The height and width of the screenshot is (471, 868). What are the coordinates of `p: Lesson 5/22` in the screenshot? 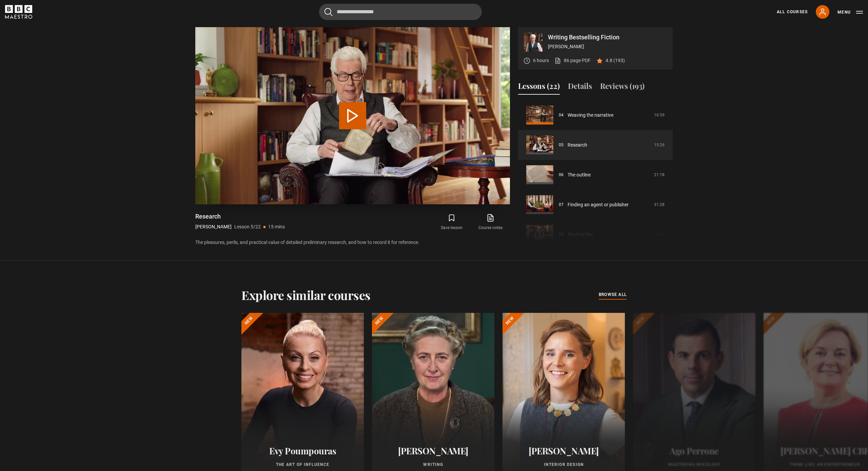 It's located at (247, 227).